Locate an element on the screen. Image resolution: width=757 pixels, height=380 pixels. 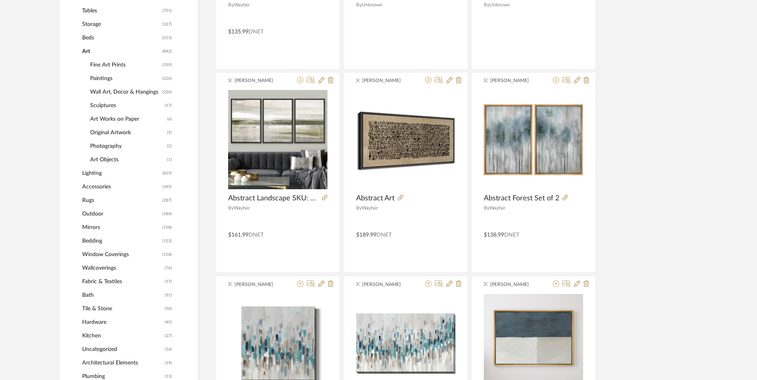
span: Mirrors is located at coordinates (121, 228).